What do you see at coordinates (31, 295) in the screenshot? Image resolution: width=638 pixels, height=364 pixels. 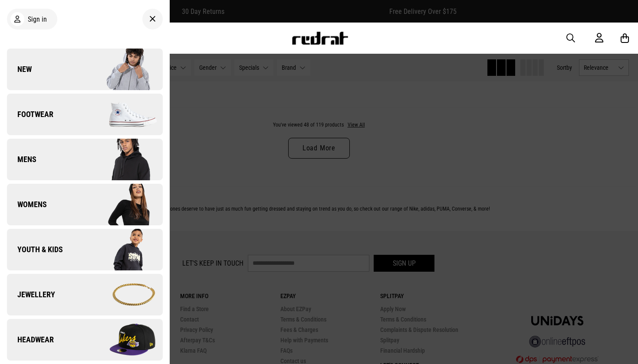 I see `span: Jewellery` at bounding box center [31, 295].